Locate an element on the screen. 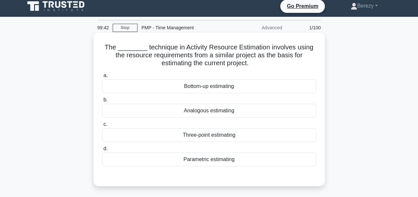  span: c. is located at coordinates (105, 124).